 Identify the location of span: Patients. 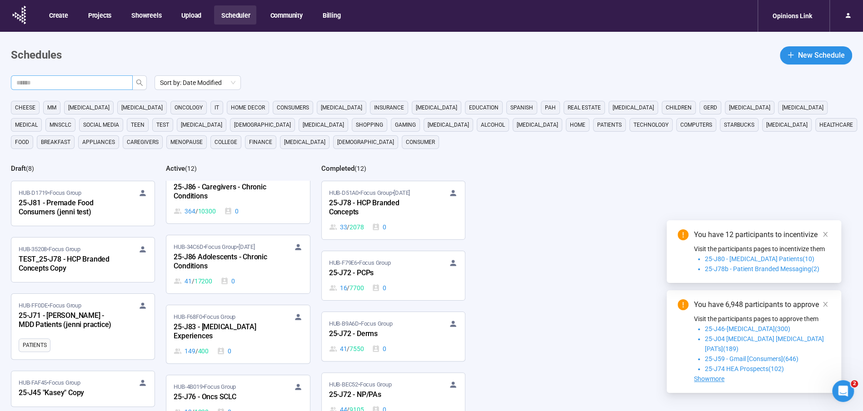
(35, 346).